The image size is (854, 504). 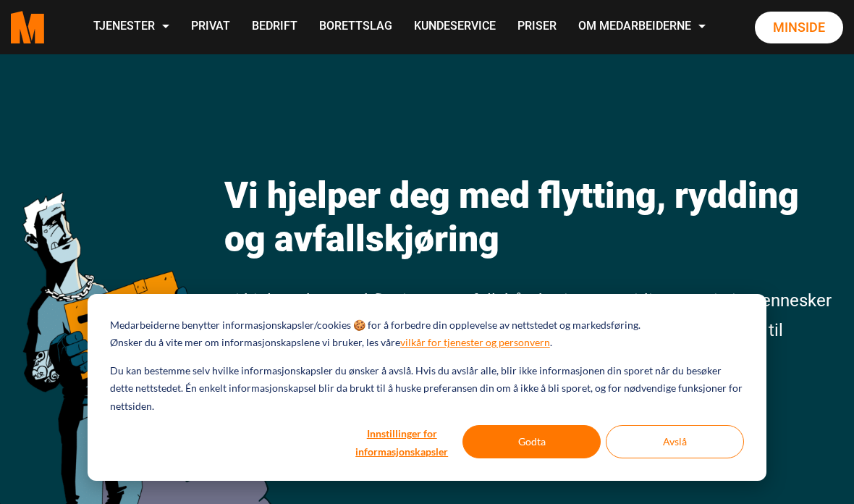 What do you see at coordinates (455, 27) in the screenshot?
I see `a: Kundeservice` at bounding box center [455, 27].